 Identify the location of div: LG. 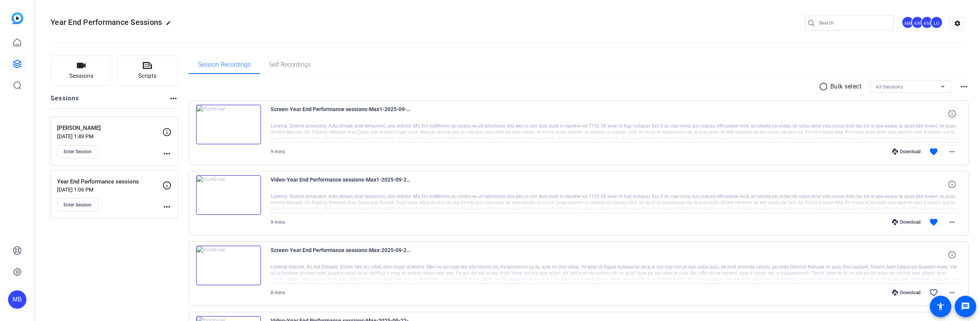
(936, 22).